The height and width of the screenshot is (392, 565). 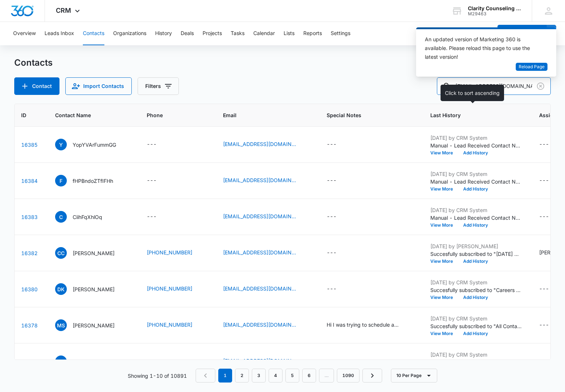 I want to click on p: Succesfully subscribed to "All Contacts"., so click(x=476, y=326).